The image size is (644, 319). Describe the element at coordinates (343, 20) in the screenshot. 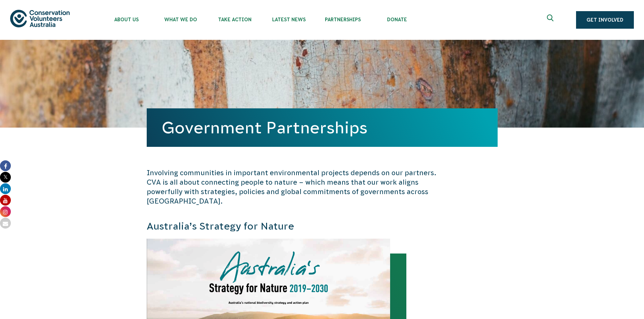

I see `span: Partnerships` at that location.